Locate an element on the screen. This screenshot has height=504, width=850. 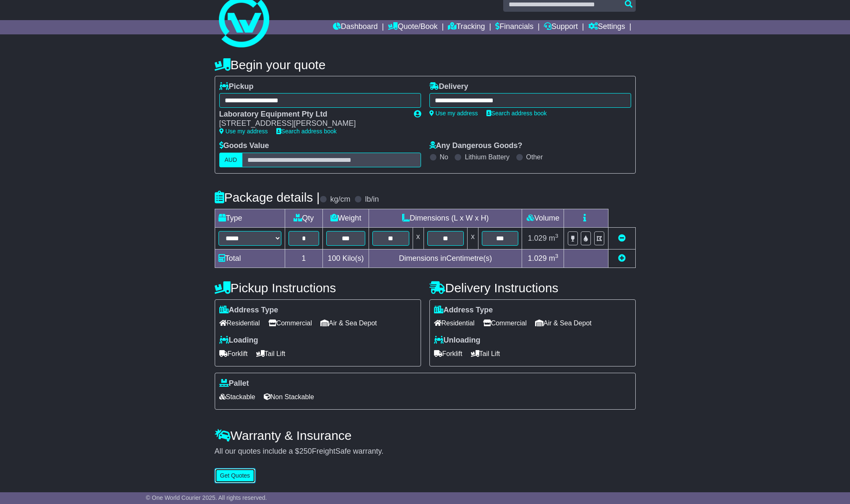
td: Dimensions (L x W x H) is located at coordinates (445, 218).